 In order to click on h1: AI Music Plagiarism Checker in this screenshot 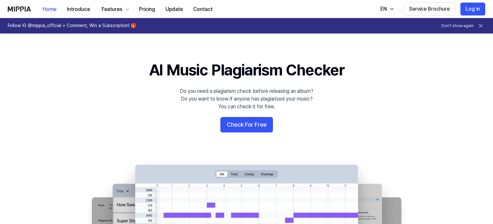, I will do `click(247, 70)`.